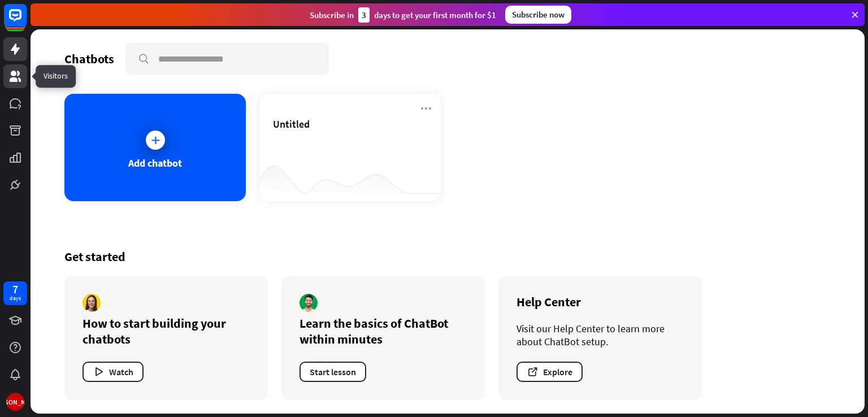 The height and width of the screenshot is (417, 868). I want to click on a: 7 days, so click(16, 294).